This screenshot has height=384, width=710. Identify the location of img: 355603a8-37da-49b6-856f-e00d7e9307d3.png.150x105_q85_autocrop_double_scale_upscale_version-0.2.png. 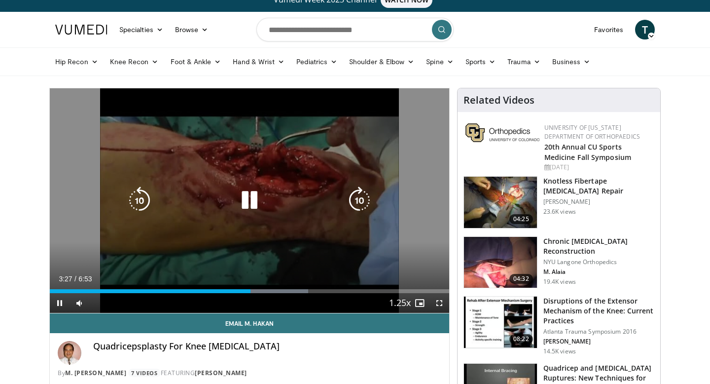
(502, 133).